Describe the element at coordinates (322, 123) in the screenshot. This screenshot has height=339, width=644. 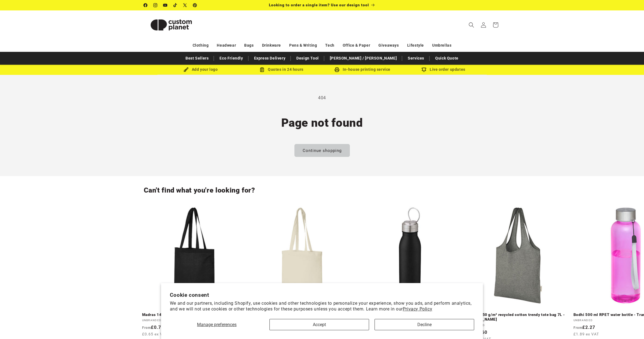
I see `h1: Page not found` at that location.